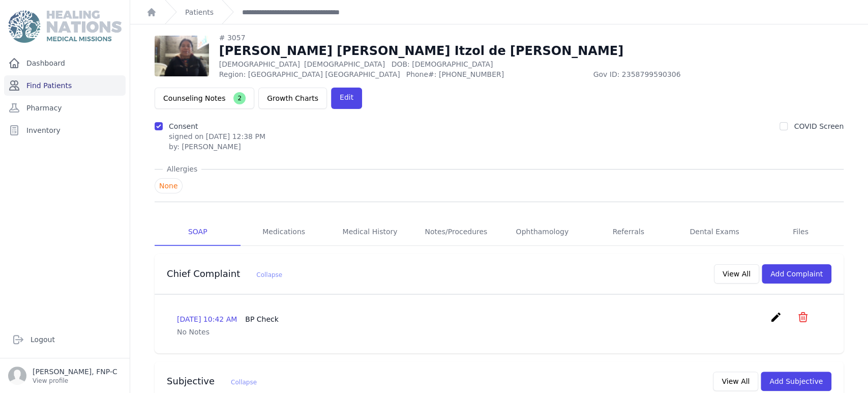 This screenshot has height=393, width=868. Describe the element at coordinates (74, 381) in the screenshot. I see `p: View profile` at that location.